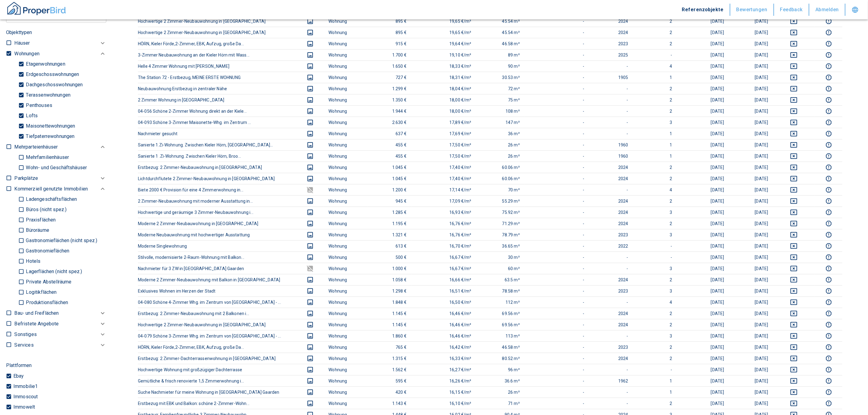 This screenshot has height=415, width=868. What do you see at coordinates (501, 77) in the screenshot?
I see `td: 30.53 m²` at bounding box center [501, 77].